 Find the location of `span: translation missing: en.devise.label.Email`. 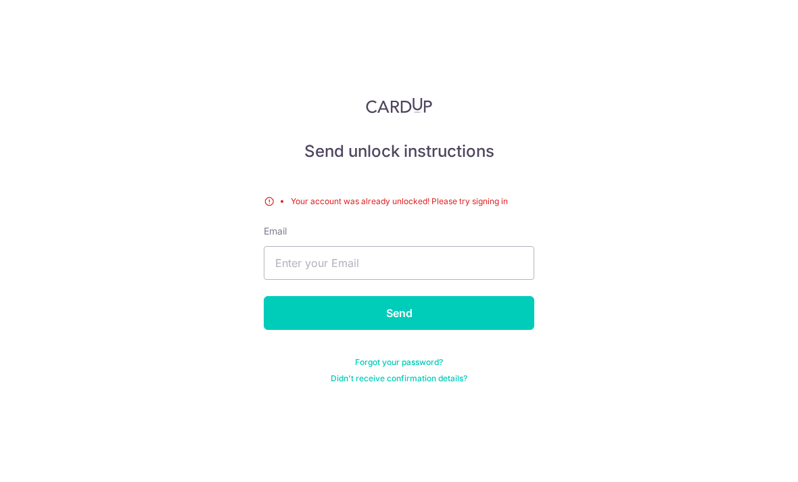

span: translation missing: en.devise.label.Email is located at coordinates (275, 231).